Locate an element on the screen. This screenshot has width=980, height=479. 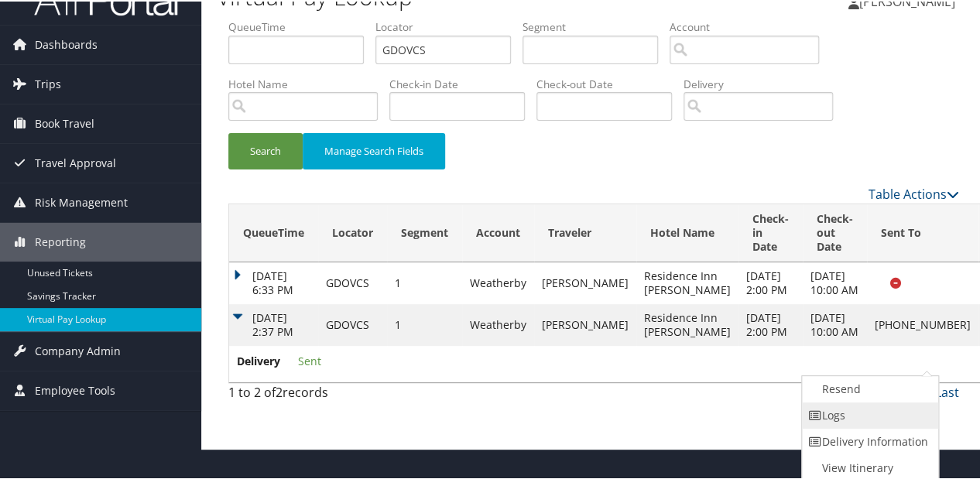
span: Reporting is located at coordinates (60, 241).